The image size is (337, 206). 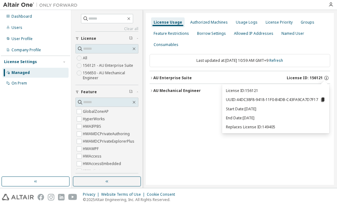 I want to click on button: Feature, so click(x=107, y=92).